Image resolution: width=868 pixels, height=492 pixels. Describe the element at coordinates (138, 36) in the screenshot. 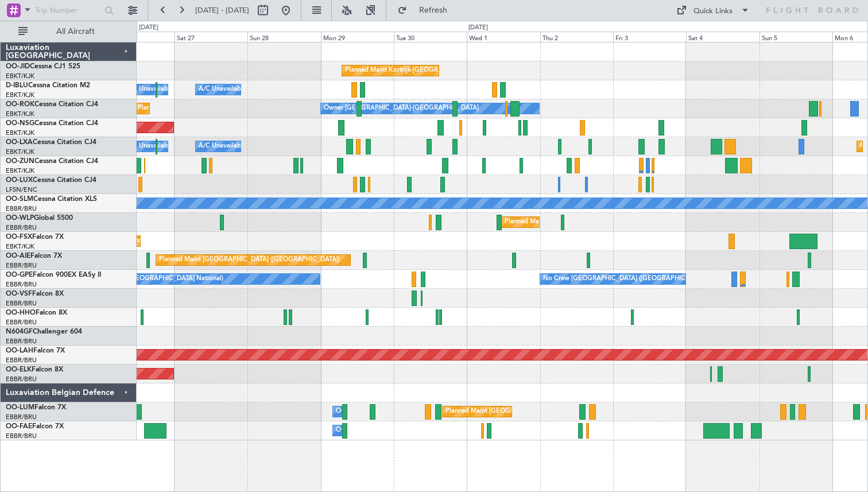

I see `div: Fri 26` at that location.